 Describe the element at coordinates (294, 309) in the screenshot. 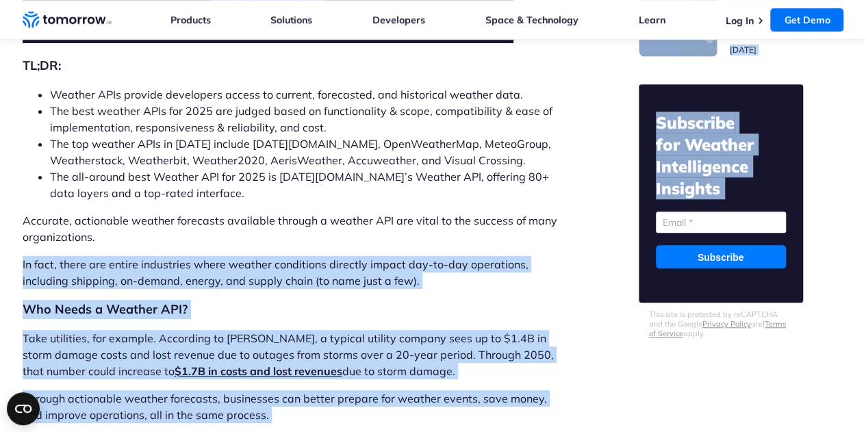

I see `h2: Who Needs a Weather API?` at that location.